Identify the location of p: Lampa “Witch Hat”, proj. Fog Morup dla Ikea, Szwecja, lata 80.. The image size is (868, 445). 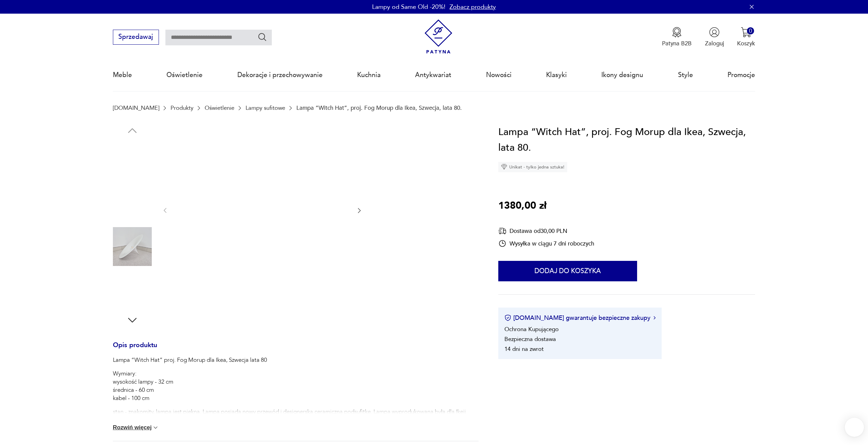
(379, 108).